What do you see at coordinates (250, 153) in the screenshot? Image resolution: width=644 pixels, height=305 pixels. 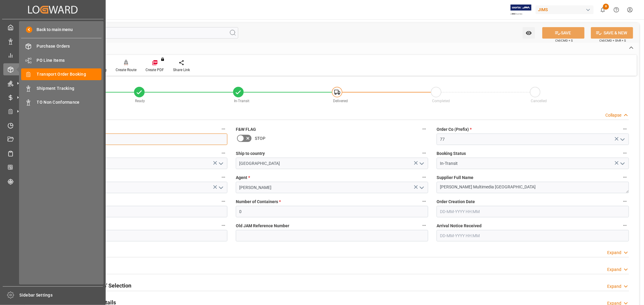 I see `span: Ship to country` at bounding box center [250, 153].